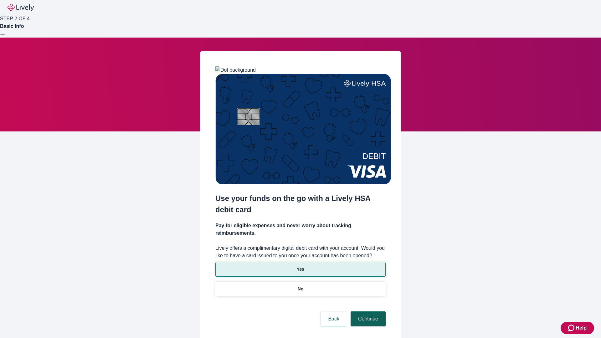  I want to click on img: Debit card, so click(303, 129).